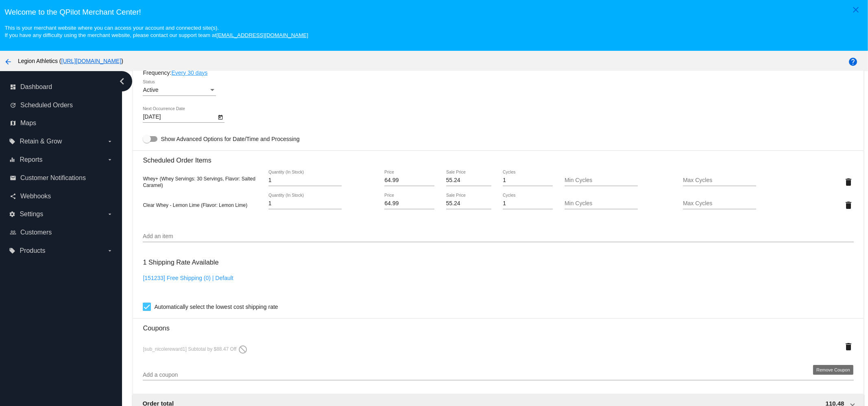  What do you see at coordinates (122, 82) in the screenshot?
I see `i: chevron_left` at bounding box center [122, 82].